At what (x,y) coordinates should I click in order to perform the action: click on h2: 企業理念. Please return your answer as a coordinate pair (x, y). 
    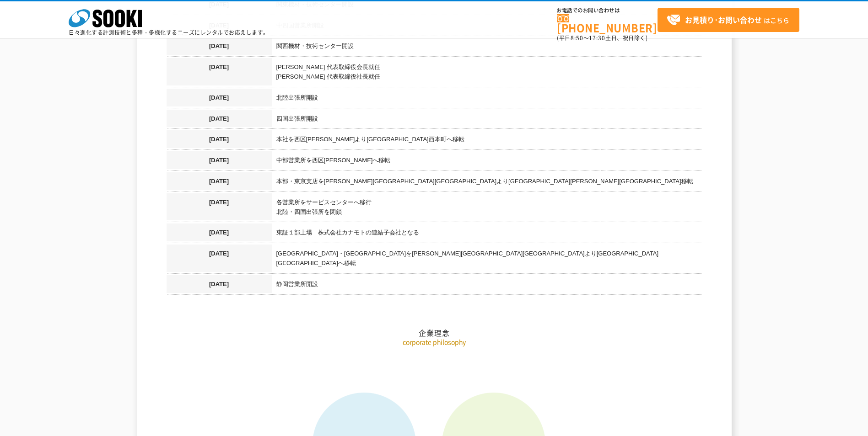
    Looking at the image, I should click on (434, 287).